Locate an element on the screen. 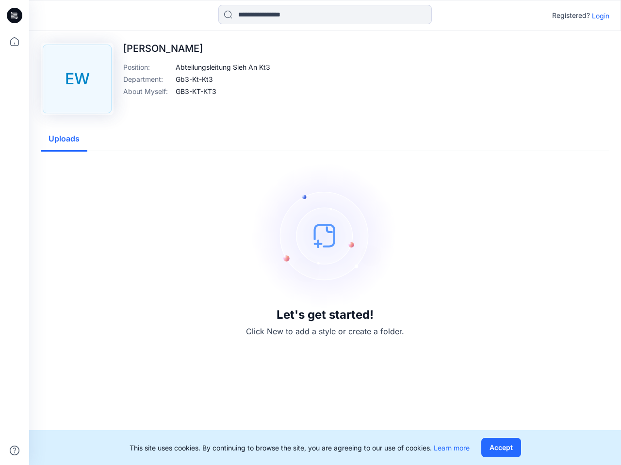 The height and width of the screenshot is (465, 621). a: Learn more is located at coordinates (451, 448).